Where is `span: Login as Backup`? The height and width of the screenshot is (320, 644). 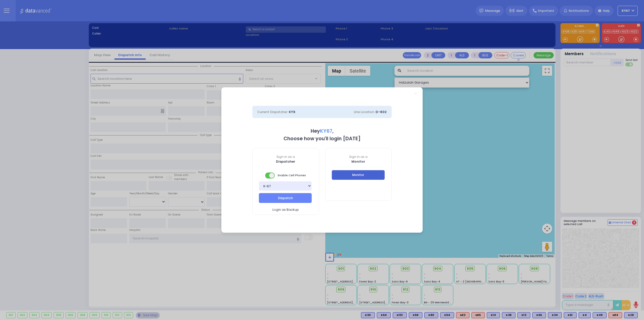
span: Login as Backup is located at coordinates (285, 210).